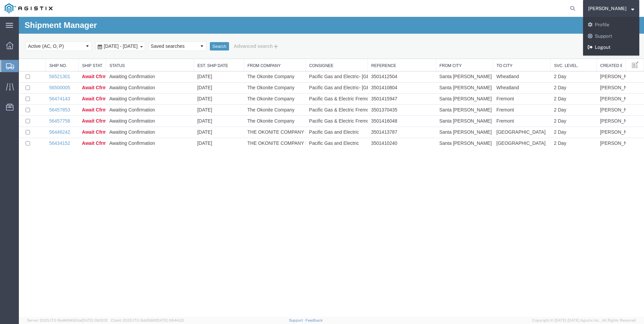  Describe the element at coordinates (383, 82) in the screenshot. I see `td: 3501415947` at that location.